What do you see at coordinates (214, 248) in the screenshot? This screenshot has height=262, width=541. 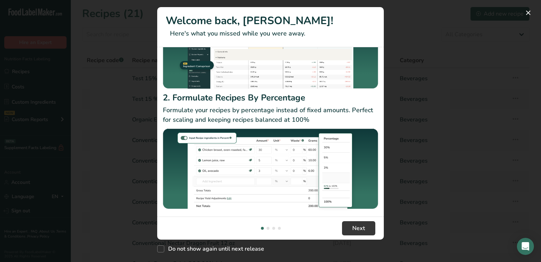 I see `span: Do not show again until next release` at bounding box center [214, 248].